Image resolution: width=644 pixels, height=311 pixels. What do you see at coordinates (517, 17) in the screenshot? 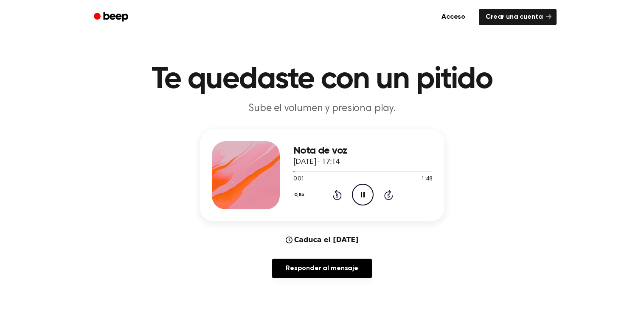
I see `a: Crear una cuenta` at bounding box center [517, 17].